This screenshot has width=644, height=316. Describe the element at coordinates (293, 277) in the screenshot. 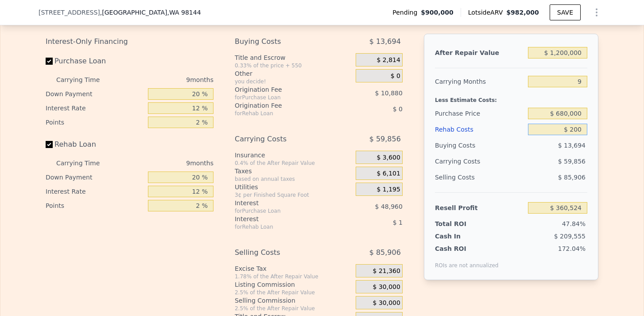

I see `div: 1.78% of the After Repair Value` at that location.